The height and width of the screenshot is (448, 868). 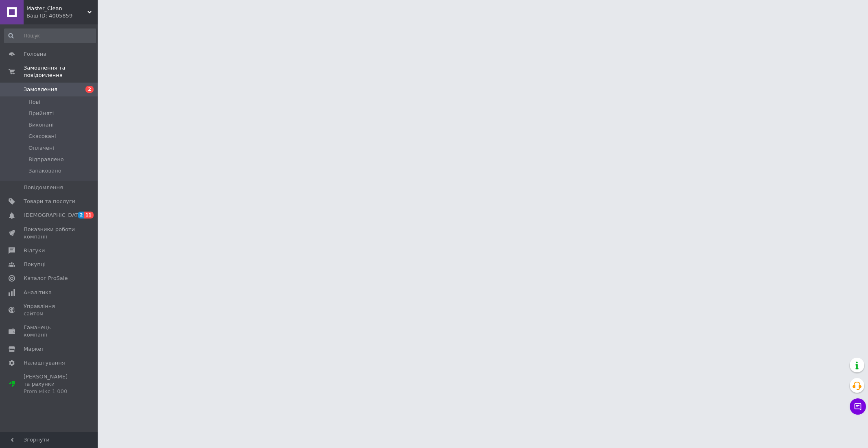 I want to click on span: Маркет, so click(x=34, y=349).